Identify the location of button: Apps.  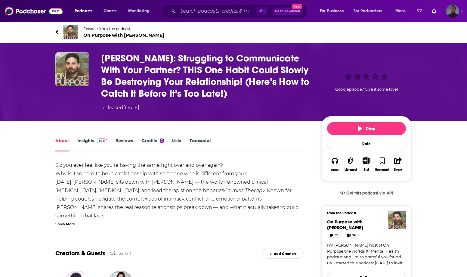
(335, 164).